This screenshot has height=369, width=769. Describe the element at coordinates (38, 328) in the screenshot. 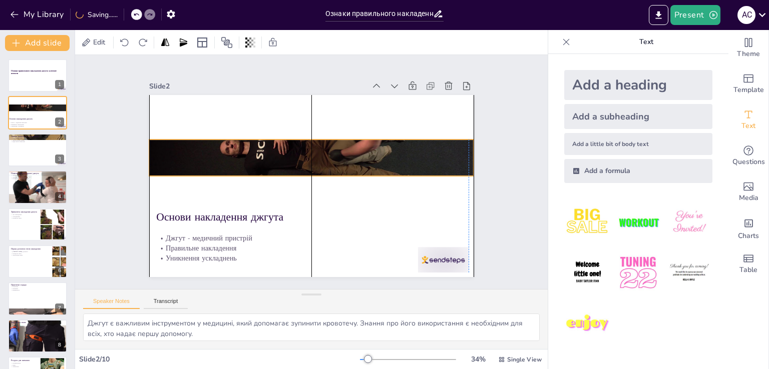

I see `p: Ефективність` at that location.